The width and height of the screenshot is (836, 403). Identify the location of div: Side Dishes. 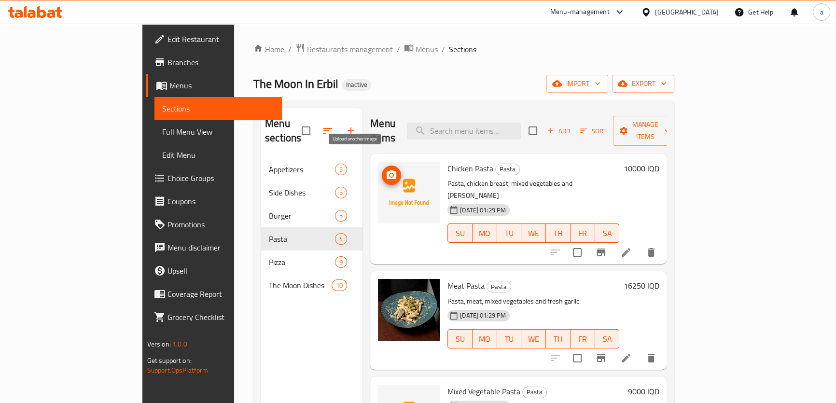
(302, 193).